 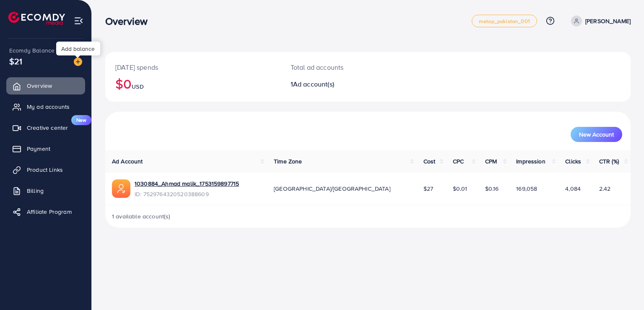 What do you see at coordinates (430, 161) in the screenshot?
I see `span: Cost` at bounding box center [430, 161].